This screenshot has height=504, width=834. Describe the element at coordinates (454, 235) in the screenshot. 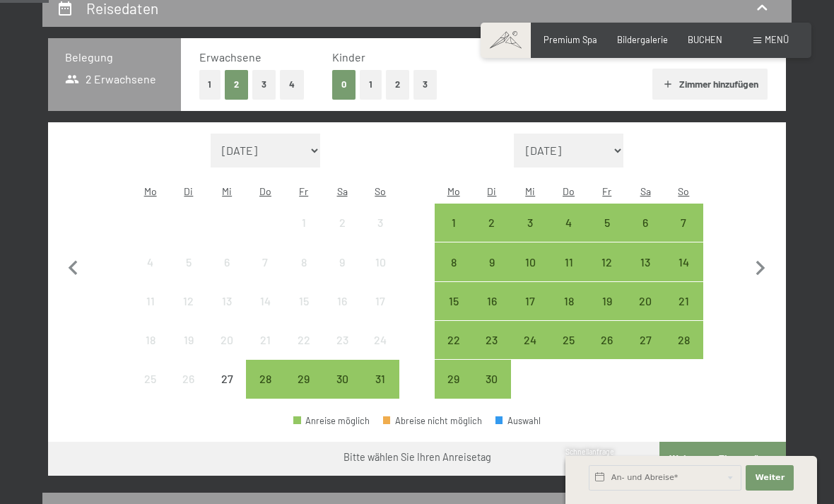

I see `div: 1` at that location.